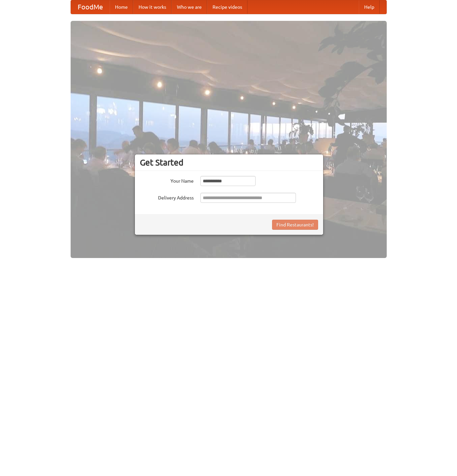 The height and width of the screenshot is (476, 457). I want to click on a: Recipe videos, so click(227, 7).